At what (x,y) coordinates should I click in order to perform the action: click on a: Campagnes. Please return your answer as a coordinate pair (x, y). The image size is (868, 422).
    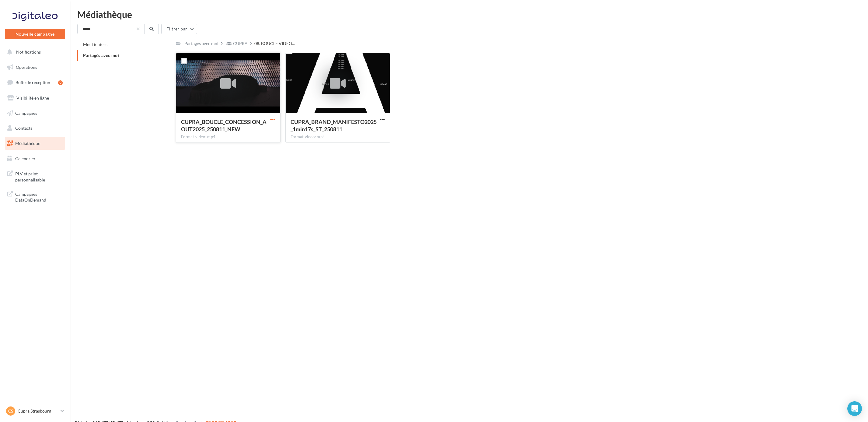
    Looking at the image, I should click on (35, 113).